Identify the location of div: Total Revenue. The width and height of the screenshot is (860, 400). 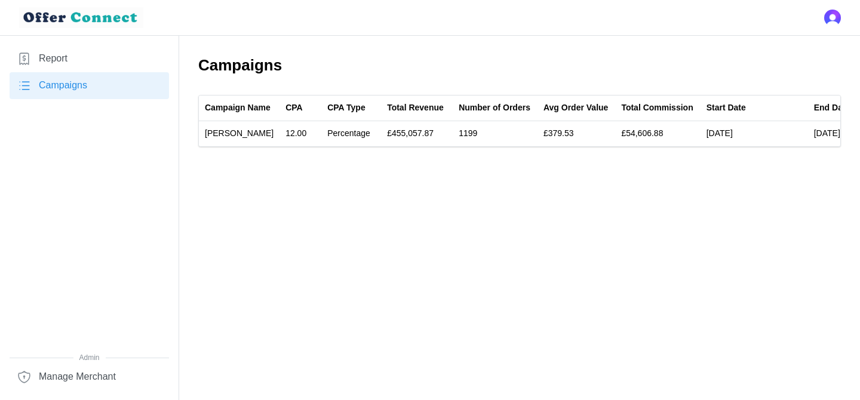
(415, 108).